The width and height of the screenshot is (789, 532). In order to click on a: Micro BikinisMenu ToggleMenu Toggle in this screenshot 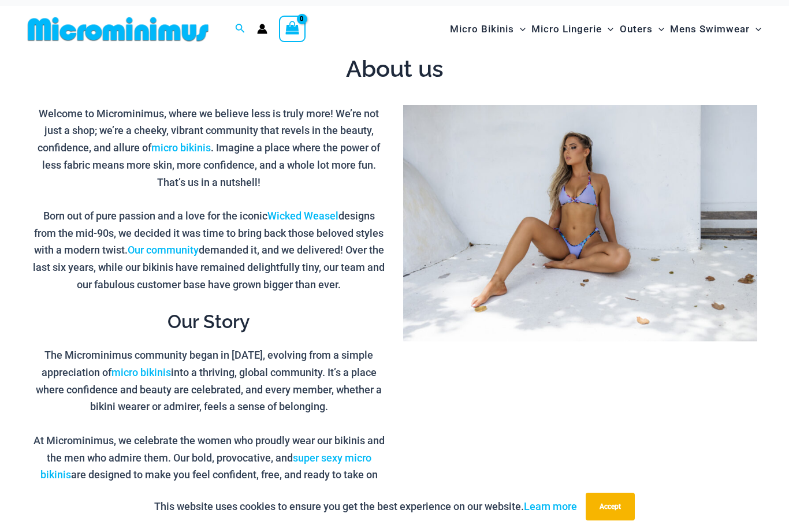, I will do `click(487, 29)`.